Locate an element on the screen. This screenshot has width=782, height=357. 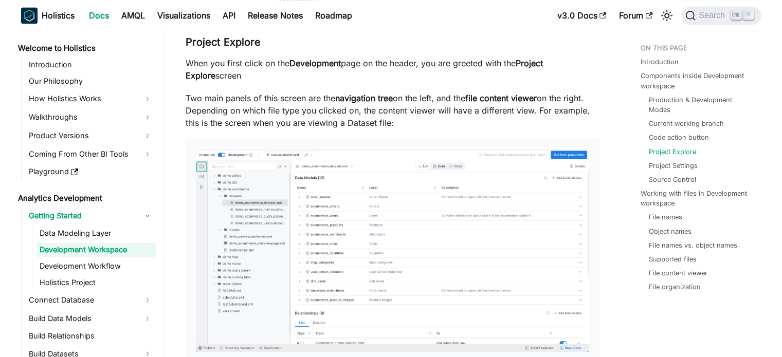
a: Development Workflow is located at coordinates (96, 266).